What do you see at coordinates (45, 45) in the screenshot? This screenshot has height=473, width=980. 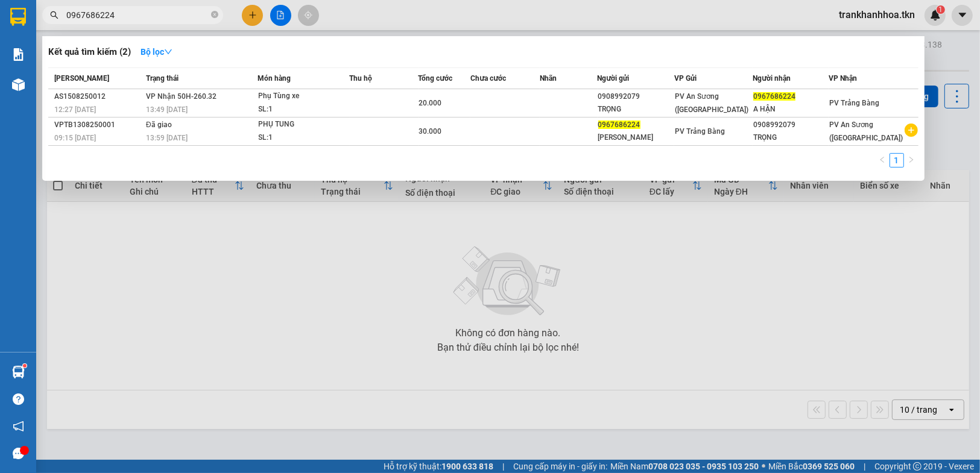 I see `img: logo.jpg` at bounding box center [45, 45].